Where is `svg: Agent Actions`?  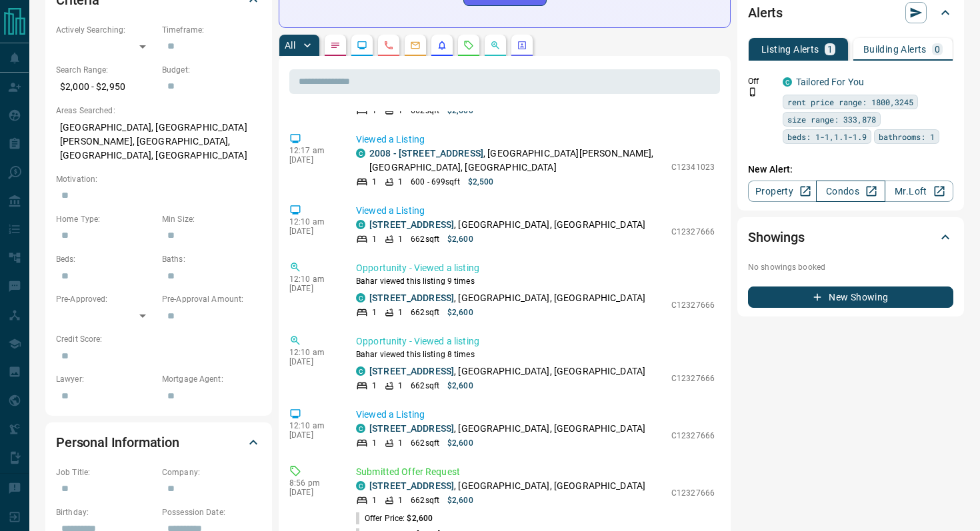 svg: Agent Actions is located at coordinates (522, 45).